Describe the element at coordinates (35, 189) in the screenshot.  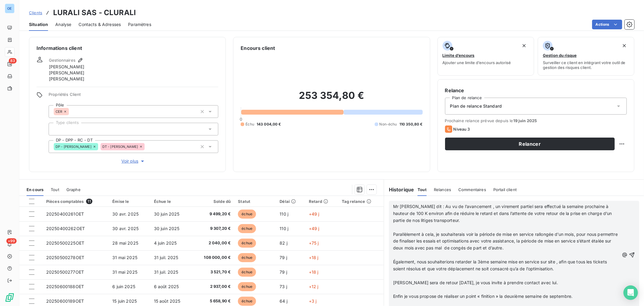
I see `span: En cours` at that location.